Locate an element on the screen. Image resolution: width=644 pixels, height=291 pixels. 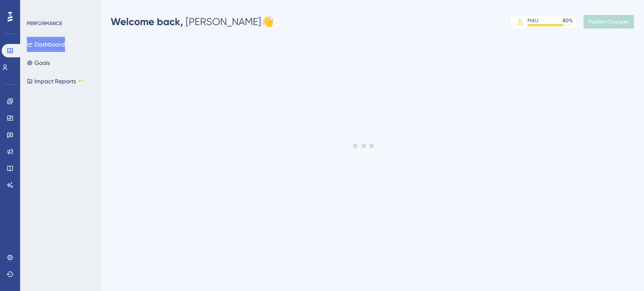
button: Goals is located at coordinates (38, 63).